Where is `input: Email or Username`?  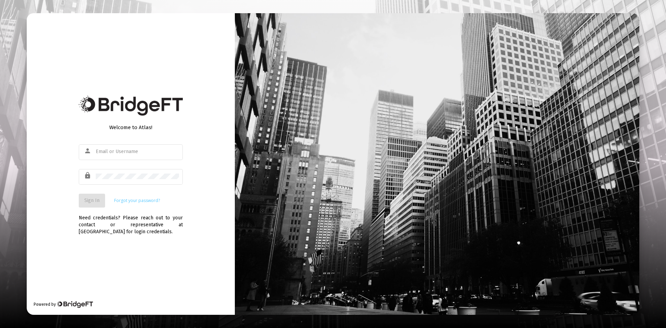 input: Email or Username is located at coordinates (137, 152).